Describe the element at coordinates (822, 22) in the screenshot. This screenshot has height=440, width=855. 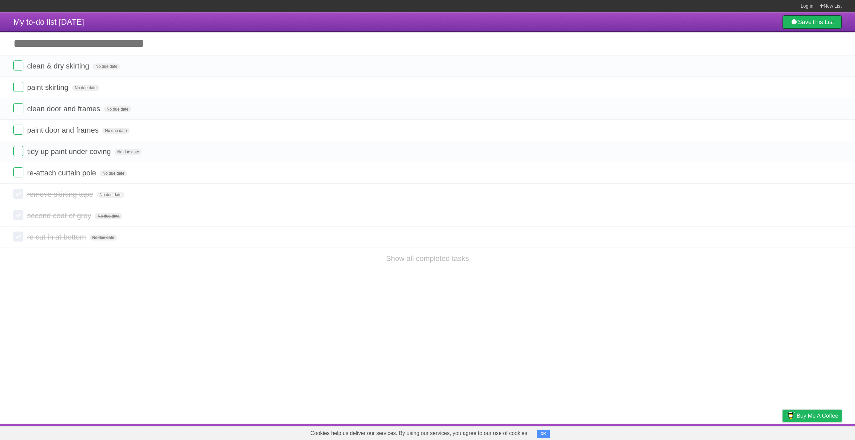
I see `b: This List` at that location.